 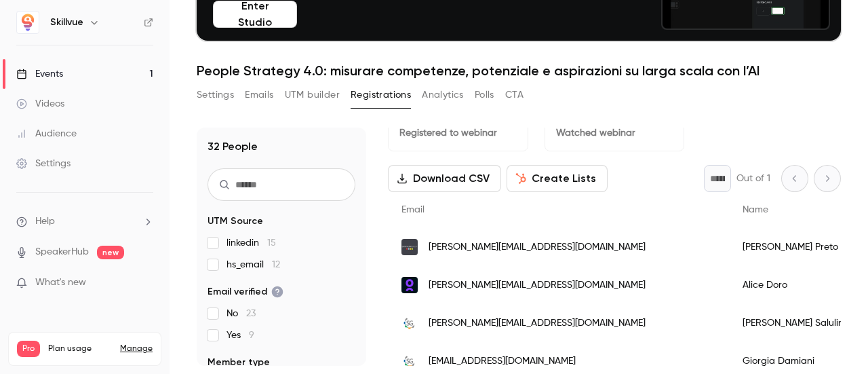 I want to click on h1: People Strategy 4.0: misurare competenze, potenziale e aspirazioni su larga scala con l’AI, so click(x=519, y=71).